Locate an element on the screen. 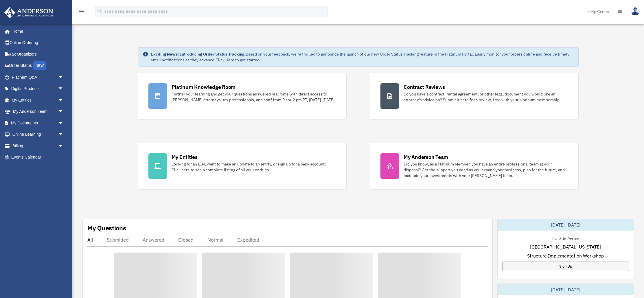 This screenshot has width=644, height=298. div: Do you have a contract, rental agreement, or other legal document you would like an attorney's ad... is located at coordinates (486, 97).